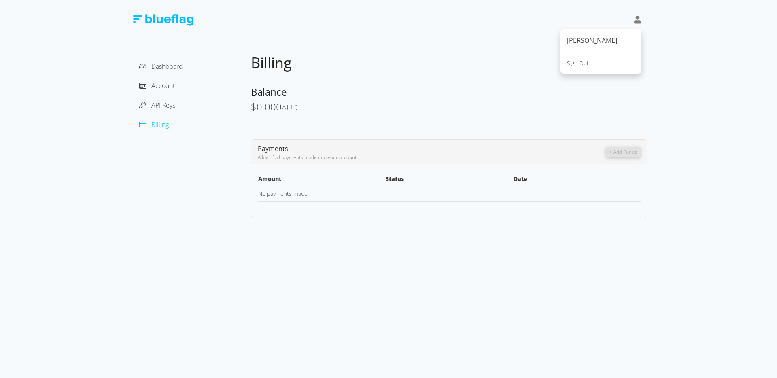 This screenshot has height=378, width=777. What do you see at coordinates (623, 152) in the screenshot?
I see `button: + Add Funds` at bounding box center [623, 152].